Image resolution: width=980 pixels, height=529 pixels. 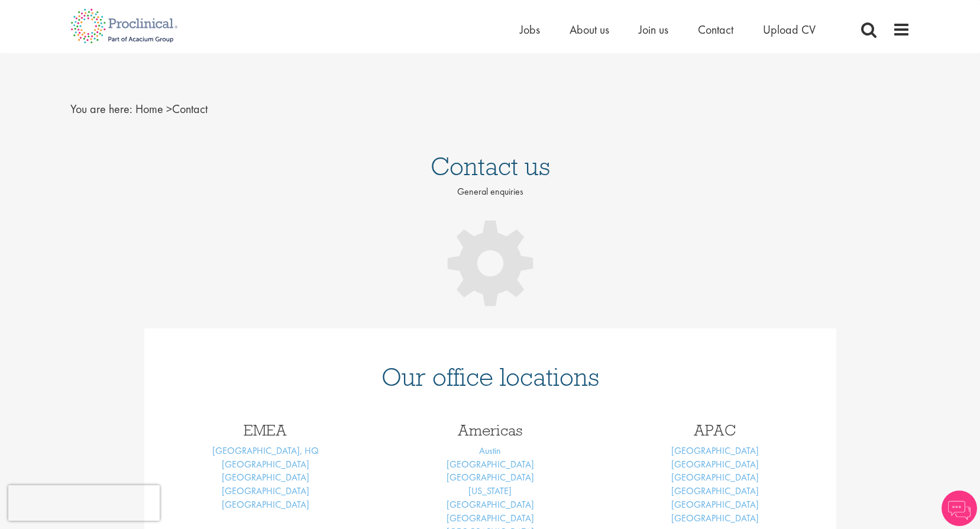 I want to click on a: breadcrumb link to Home, so click(x=149, y=109).